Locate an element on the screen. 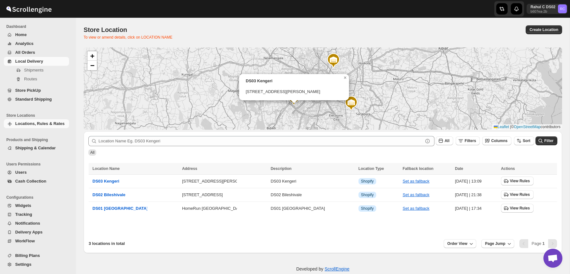 Image resolution: width=570 pixels, height=274 pixels. button: Order View is located at coordinates (460, 244).